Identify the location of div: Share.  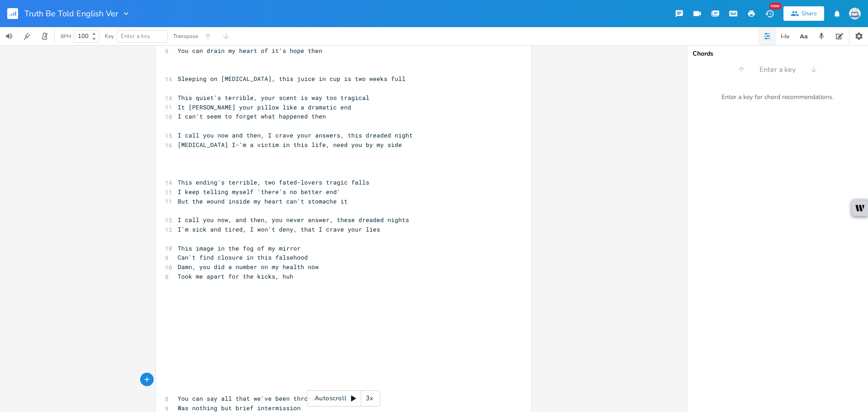
(809, 13).